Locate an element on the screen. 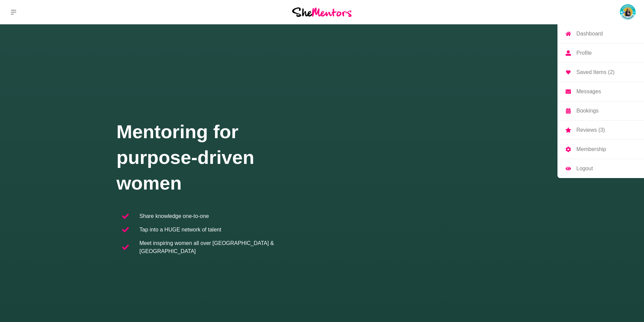  h1: Mentoring for purpose-driven women is located at coordinates (220, 157).